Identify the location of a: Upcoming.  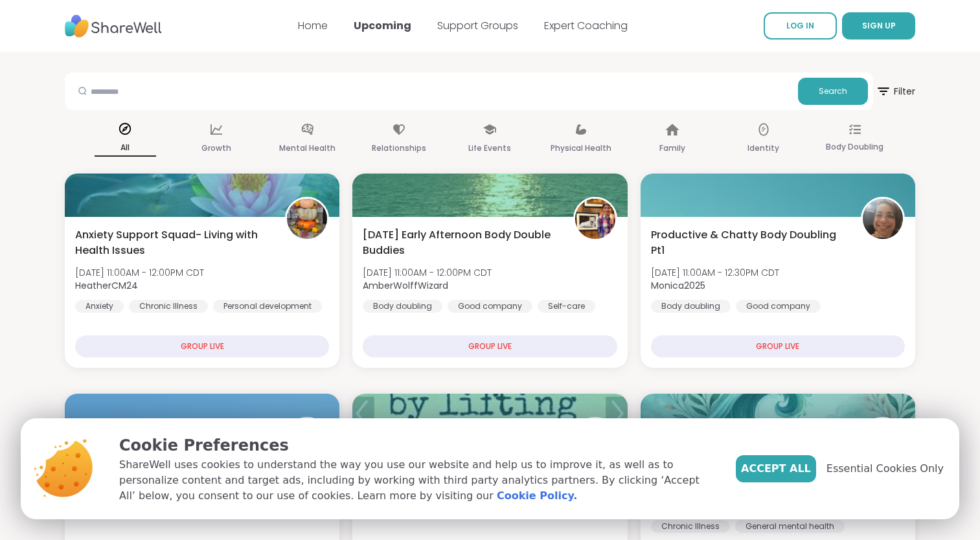
(382, 26).